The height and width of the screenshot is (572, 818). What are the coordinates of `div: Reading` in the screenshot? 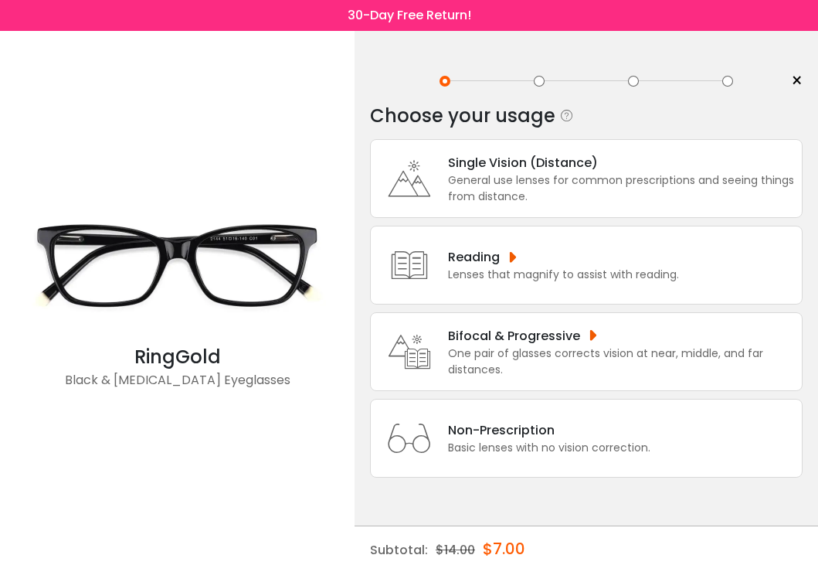 It's located at (563, 257).